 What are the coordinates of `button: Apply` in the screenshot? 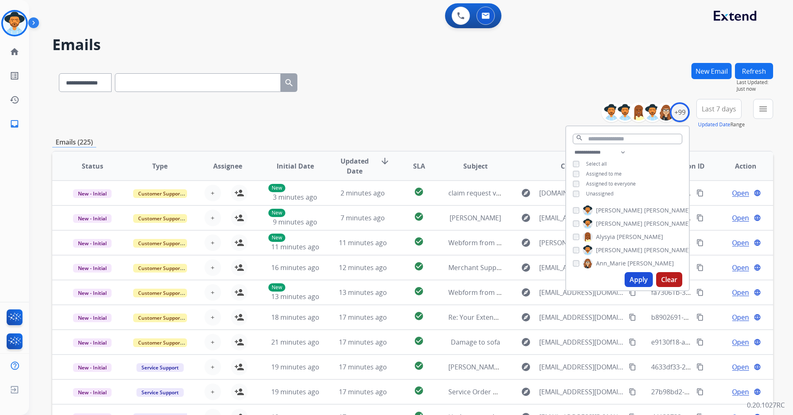 It's located at (638, 280).